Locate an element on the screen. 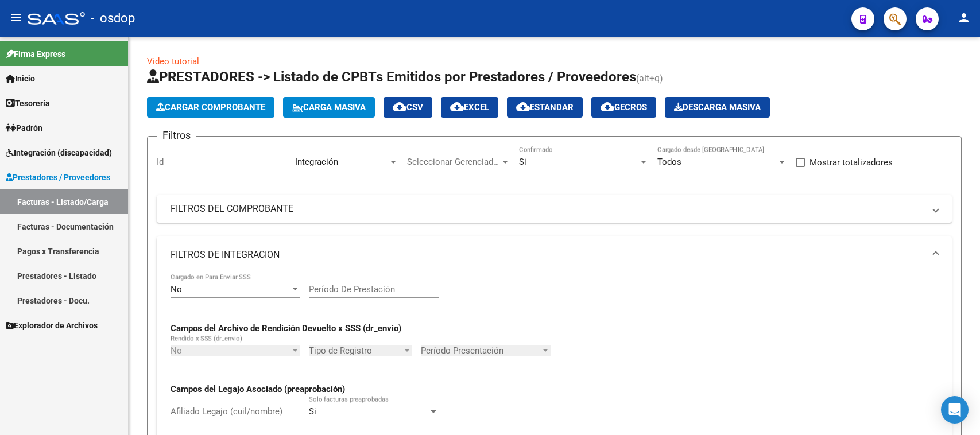  span: CSV is located at coordinates (407, 107).